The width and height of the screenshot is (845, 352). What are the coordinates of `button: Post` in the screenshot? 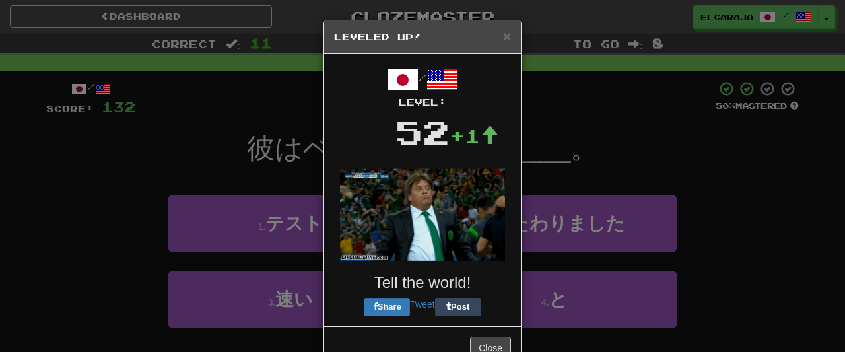 It's located at (458, 307).